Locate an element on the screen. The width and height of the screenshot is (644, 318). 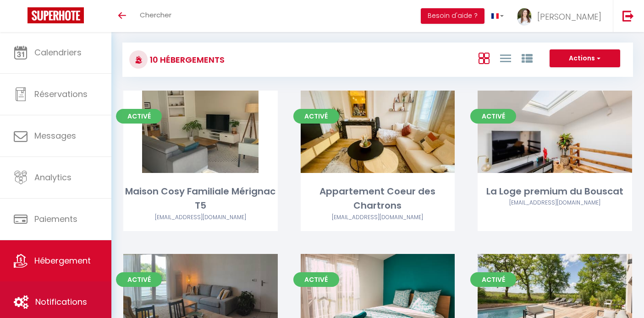
div: La Loge premium du Bouscat is located at coordinates (554, 192).